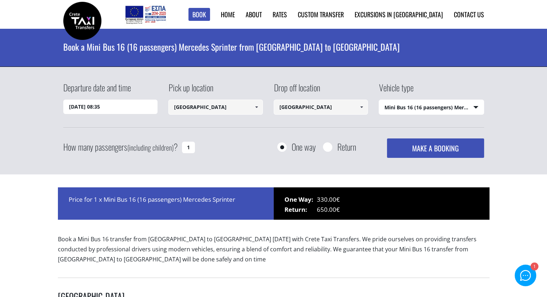 This screenshot has width=547, height=297. Describe the element at coordinates (145, 14) in the screenshot. I see `img: e-bannersEUERDF180X90.jpg` at that location.